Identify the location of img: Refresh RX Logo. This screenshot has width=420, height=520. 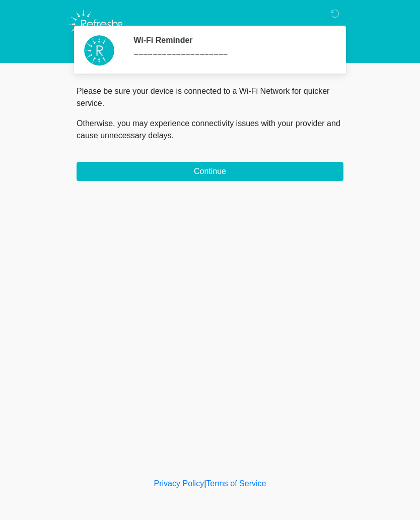
(97, 24).